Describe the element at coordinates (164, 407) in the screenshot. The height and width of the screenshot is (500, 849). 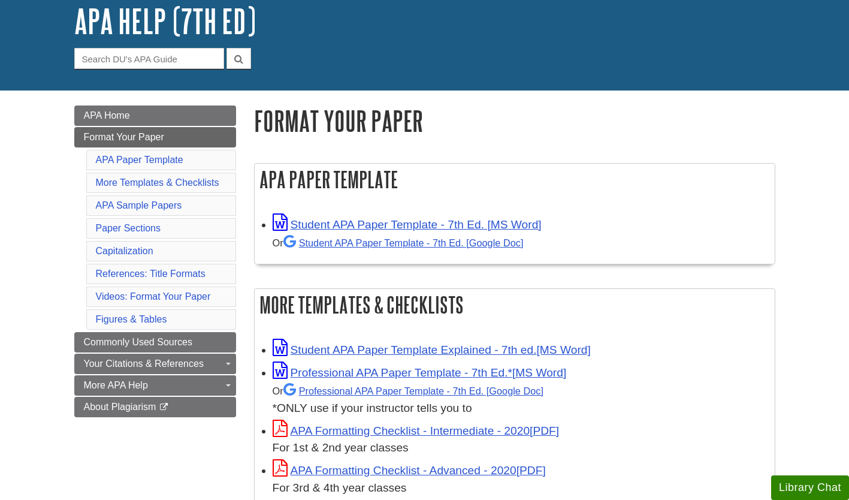
I see `i: This link opens in a new window` at that location.